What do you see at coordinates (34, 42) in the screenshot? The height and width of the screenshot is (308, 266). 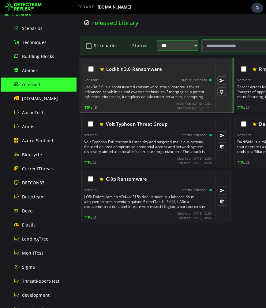 I see `span: Techniques` at bounding box center [34, 42].